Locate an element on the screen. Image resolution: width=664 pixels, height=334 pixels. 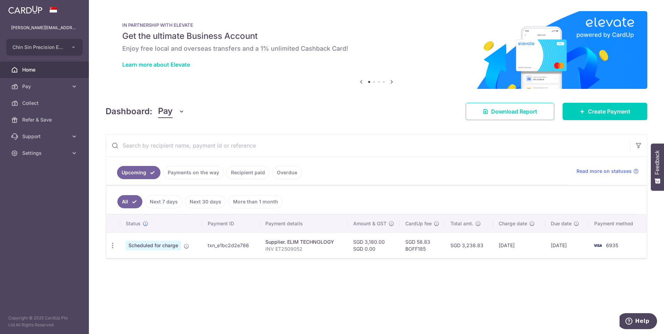
th: Payment details is located at coordinates (304, 224).